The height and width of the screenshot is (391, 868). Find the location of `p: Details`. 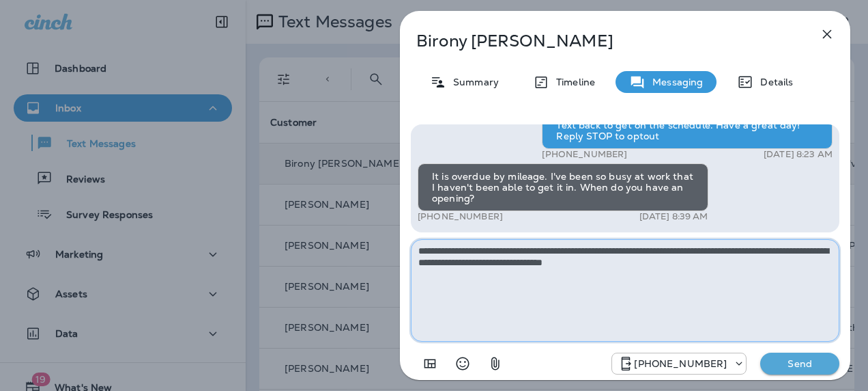

p: Details is located at coordinates (773, 82).